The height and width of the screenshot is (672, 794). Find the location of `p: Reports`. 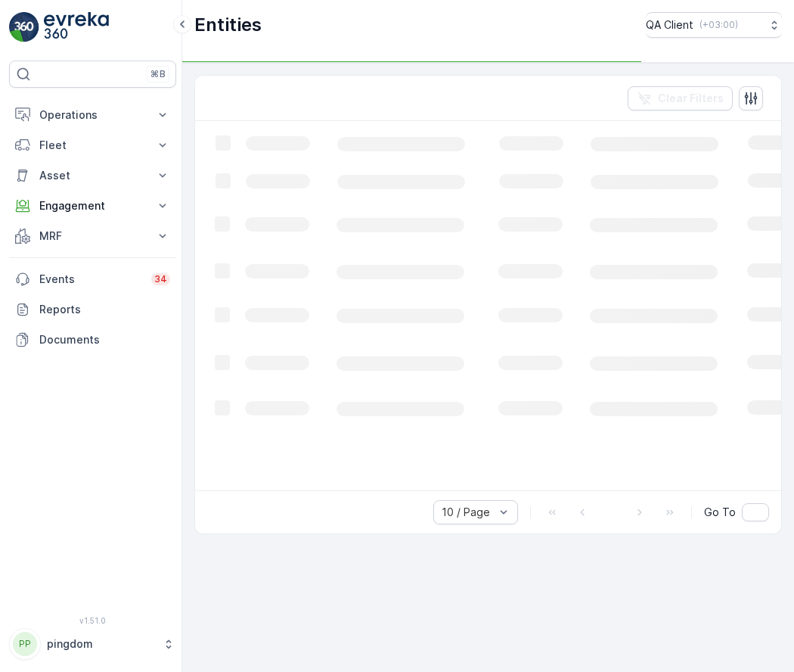

p: Reports is located at coordinates (105, 310).